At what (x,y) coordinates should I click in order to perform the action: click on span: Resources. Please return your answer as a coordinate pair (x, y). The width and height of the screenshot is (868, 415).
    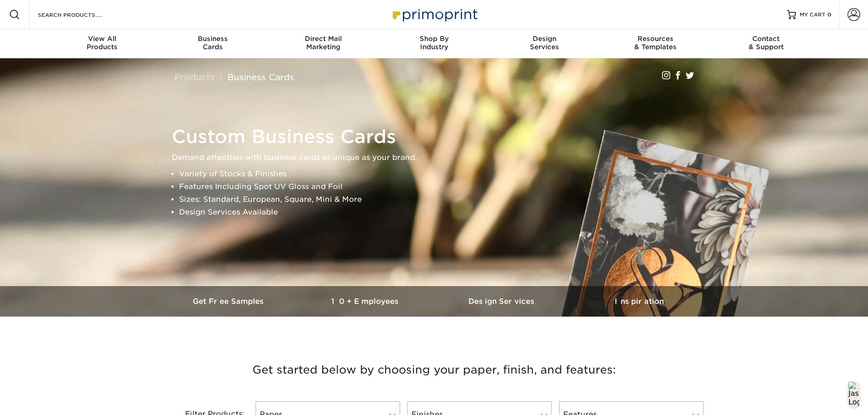
    Looking at the image, I should click on (655, 39).